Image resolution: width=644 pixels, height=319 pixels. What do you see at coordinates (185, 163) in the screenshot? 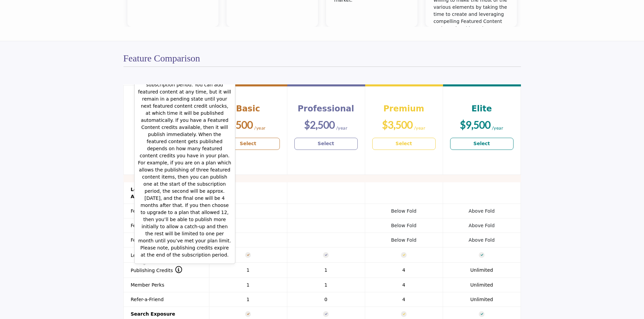
I see `p: Publishing of featured content is throttled over the course of the subscription period. You can a...` at bounding box center [185, 163].